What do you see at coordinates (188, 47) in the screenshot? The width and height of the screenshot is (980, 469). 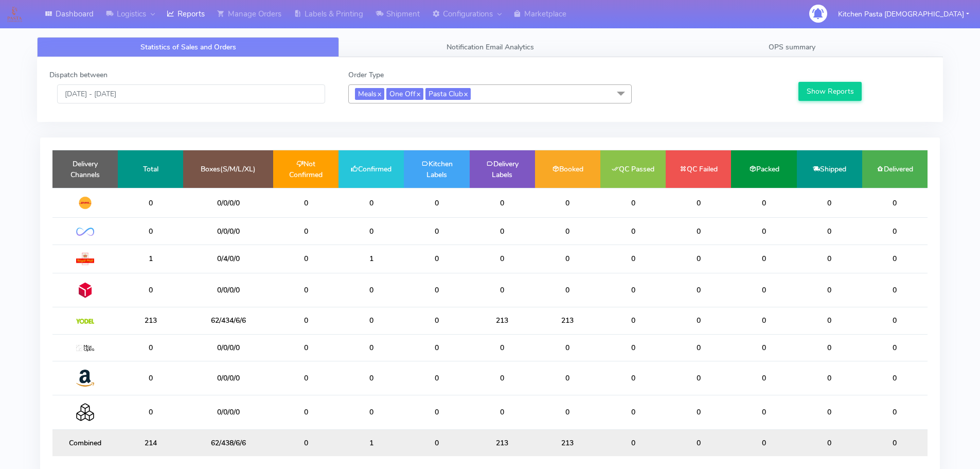 I see `span: Statistics of Sales and Orders` at bounding box center [188, 47].